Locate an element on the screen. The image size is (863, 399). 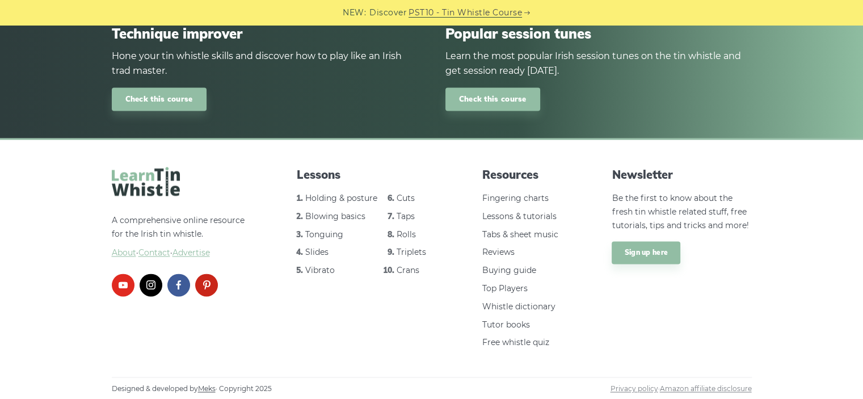
a: facebook is located at coordinates (179, 285).